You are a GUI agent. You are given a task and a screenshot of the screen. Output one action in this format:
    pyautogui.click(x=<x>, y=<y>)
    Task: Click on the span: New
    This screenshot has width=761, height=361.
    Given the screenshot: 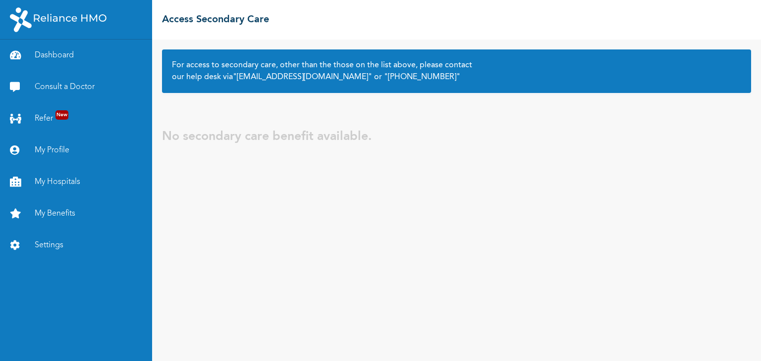 What is the action you would take?
    pyautogui.click(x=62, y=115)
    